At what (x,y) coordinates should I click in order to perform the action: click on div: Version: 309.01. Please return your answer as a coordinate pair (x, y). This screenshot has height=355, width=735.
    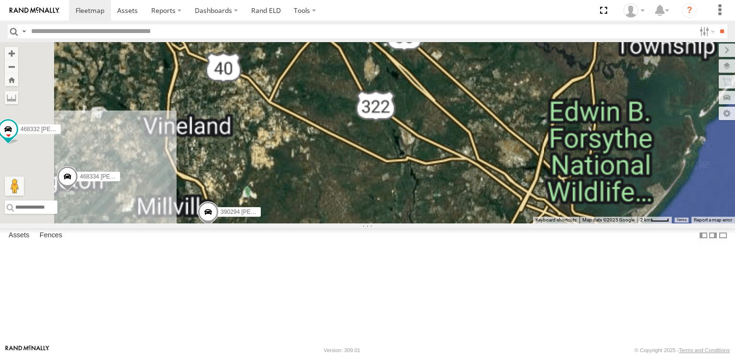
    Looking at the image, I should click on (342, 350).